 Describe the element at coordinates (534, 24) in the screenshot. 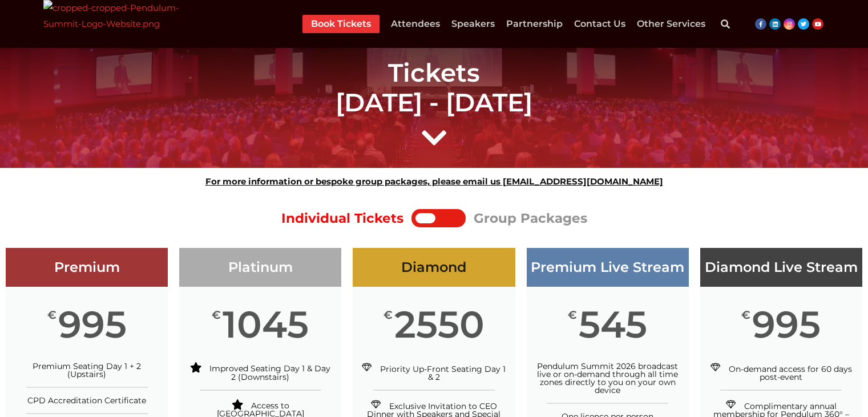

I see `a: Partnership` at that location.